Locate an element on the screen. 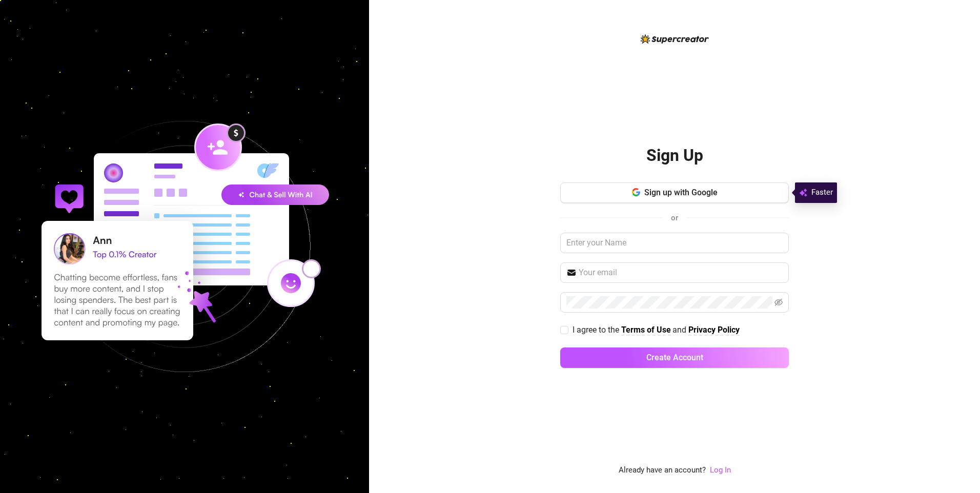 The width and height of the screenshot is (980, 493). input: Your email is located at coordinates (681, 273).